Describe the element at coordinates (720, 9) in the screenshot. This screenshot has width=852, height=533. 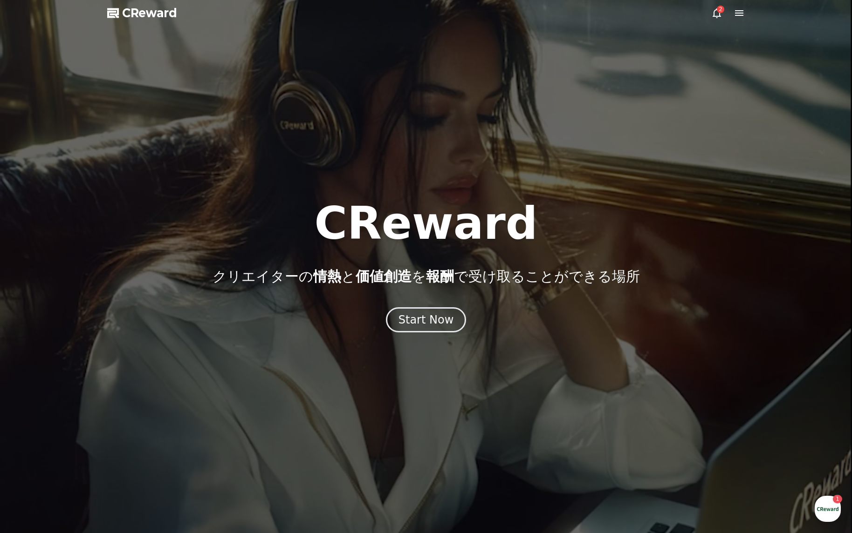
I see `div: 2` at that location.